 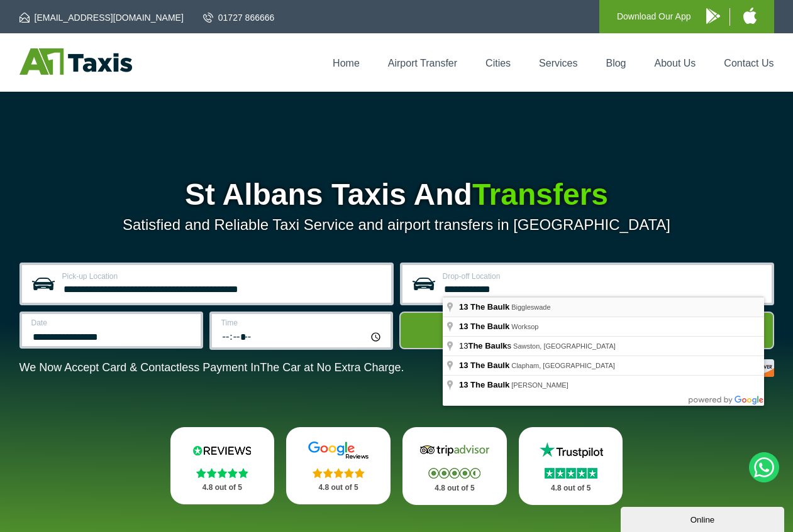 I want to click on div: Online, so click(x=82, y=15).